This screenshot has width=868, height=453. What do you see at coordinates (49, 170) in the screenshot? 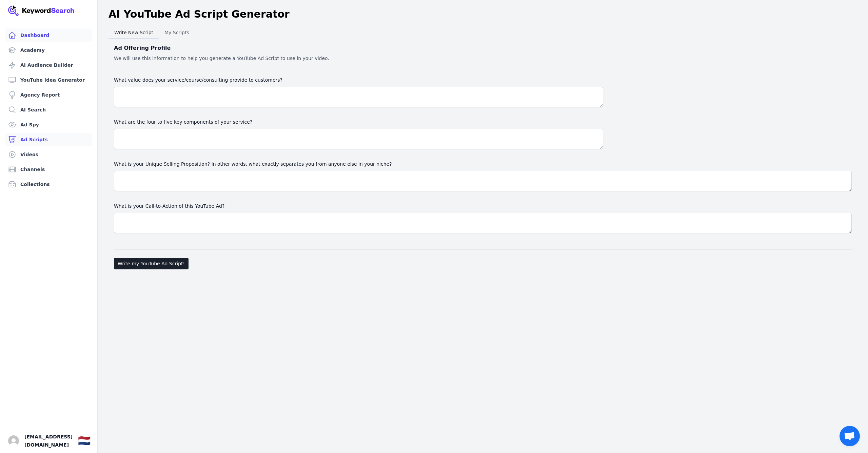
I see `a: Channels` at bounding box center [49, 170].